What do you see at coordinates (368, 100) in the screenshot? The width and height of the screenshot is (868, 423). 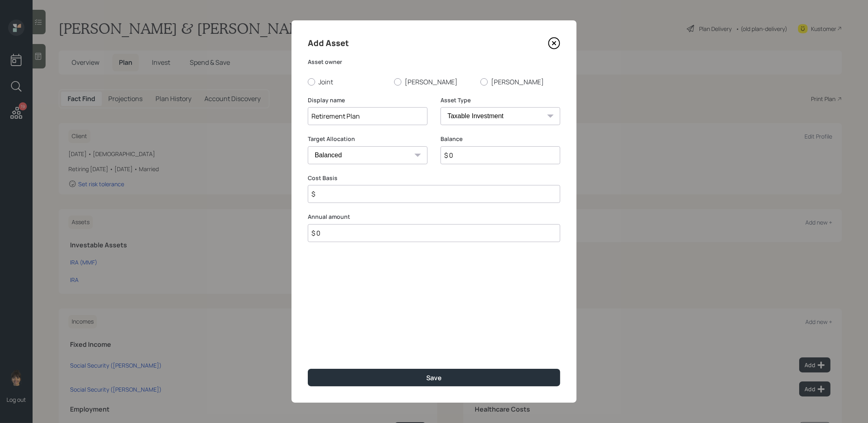 I see `label: Display name` at bounding box center [368, 100].